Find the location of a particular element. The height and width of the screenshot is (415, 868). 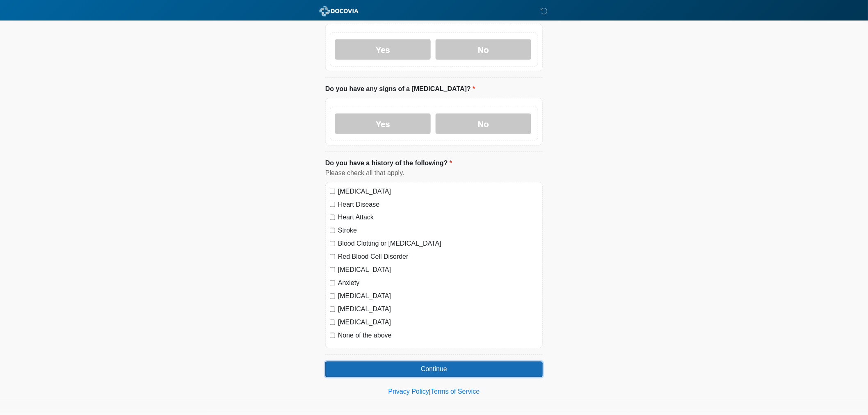

label: Heart Attack is located at coordinates (438, 218).